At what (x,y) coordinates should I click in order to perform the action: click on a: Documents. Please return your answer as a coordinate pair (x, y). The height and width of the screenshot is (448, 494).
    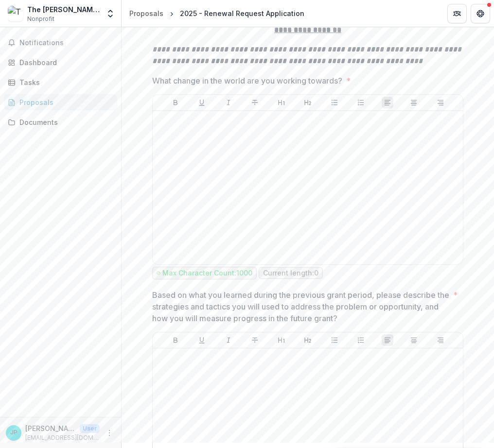
    Looking at the image, I should click on (60, 122).